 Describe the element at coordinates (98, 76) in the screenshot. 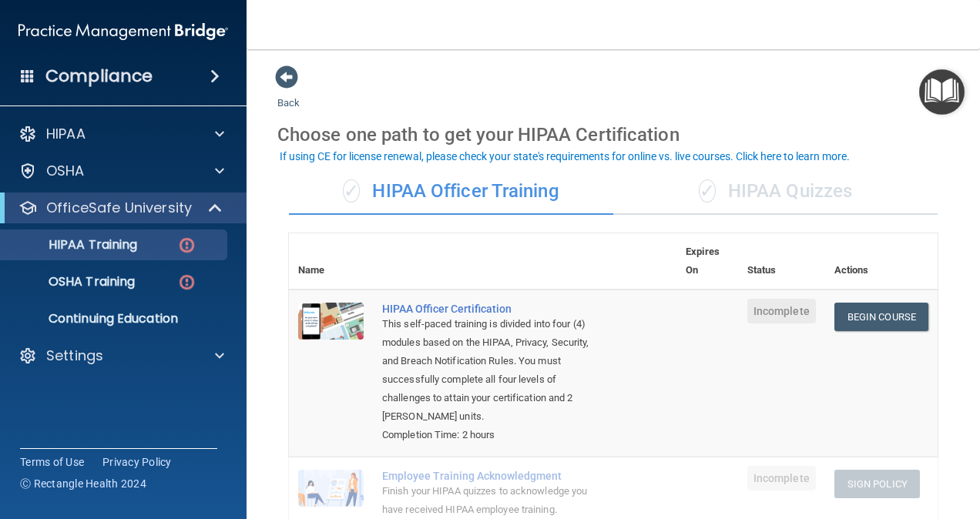

I see `h4: Compliance` at that location.